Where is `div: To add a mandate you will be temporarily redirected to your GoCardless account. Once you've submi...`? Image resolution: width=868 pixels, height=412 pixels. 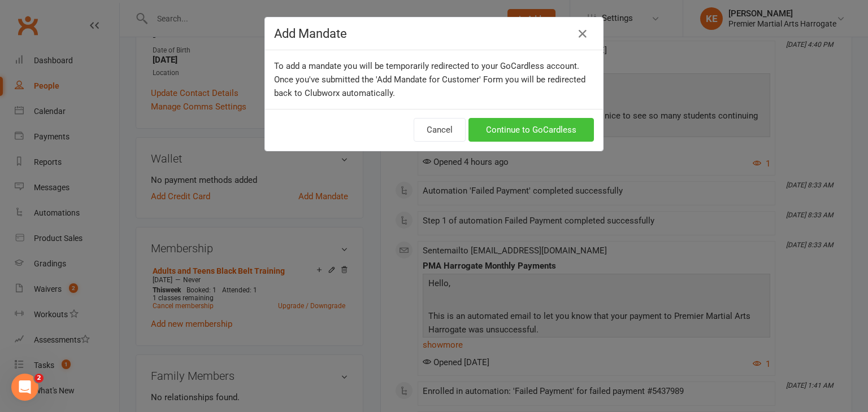 div: To add a mandate you will be temporarily redirected to your GoCardless account. Once you've submi... is located at coordinates (434, 80).